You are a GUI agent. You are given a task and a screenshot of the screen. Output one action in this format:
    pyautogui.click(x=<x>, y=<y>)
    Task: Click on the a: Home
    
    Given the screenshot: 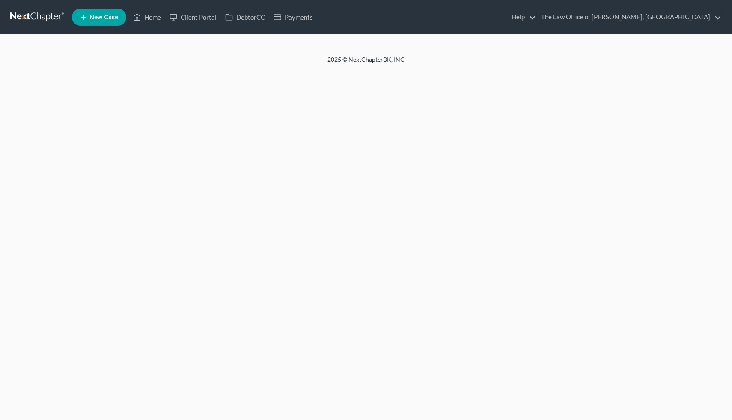 What is the action you would take?
    pyautogui.click(x=147, y=17)
    